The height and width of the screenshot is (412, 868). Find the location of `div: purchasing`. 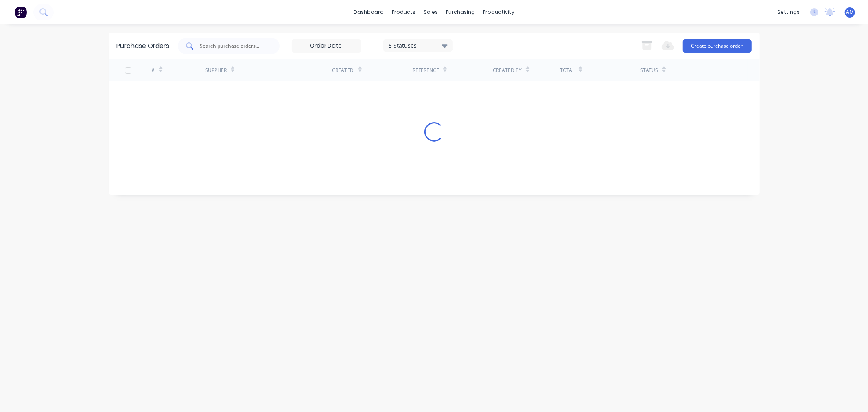

div: purchasing is located at coordinates (460, 12).